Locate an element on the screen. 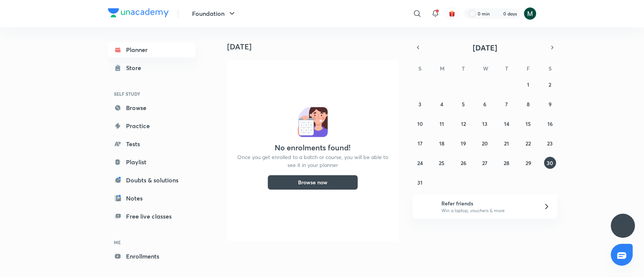  button: August 28, 2025 is located at coordinates (507, 163).